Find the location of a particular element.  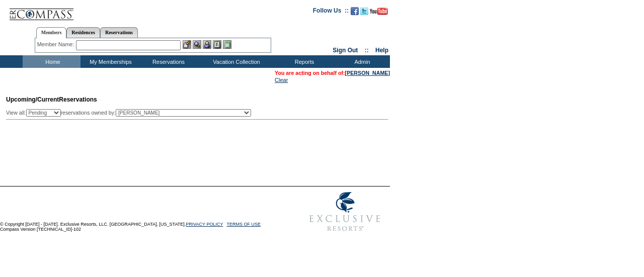

a: Sign Out is located at coordinates (345, 50).